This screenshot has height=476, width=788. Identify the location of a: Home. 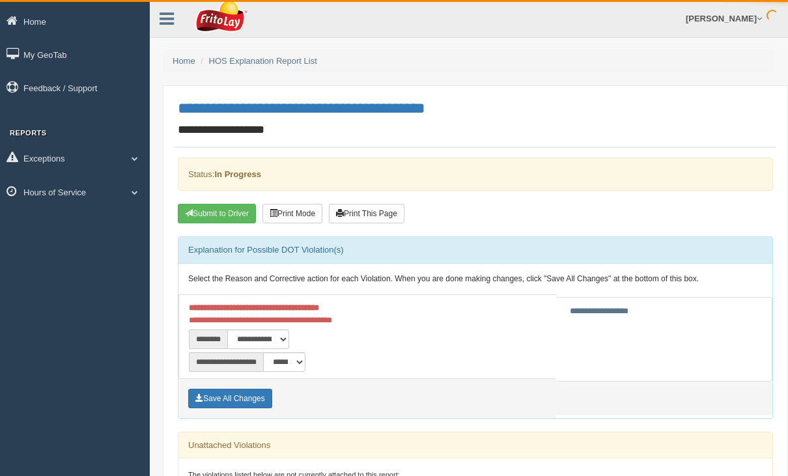
(184, 61).